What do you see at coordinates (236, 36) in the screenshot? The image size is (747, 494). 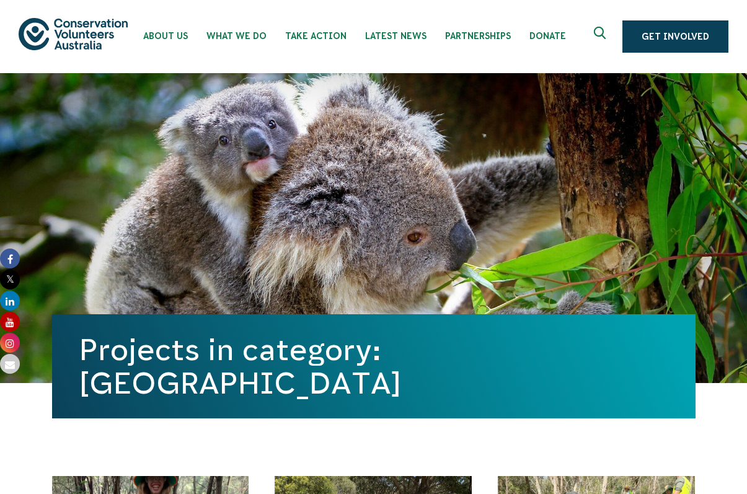 I see `span: What We Do` at bounding box center [236, 36].